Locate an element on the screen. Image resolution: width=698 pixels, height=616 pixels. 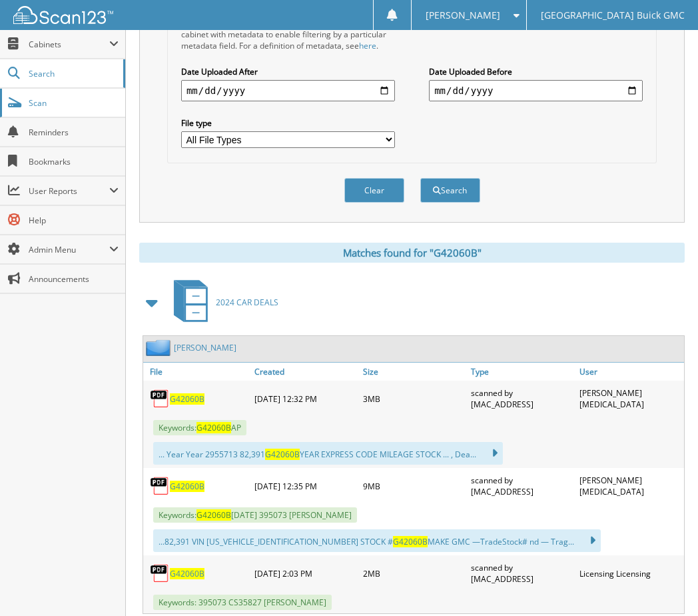
label: Date Uploaded Before is located at coordinates (536, 71).